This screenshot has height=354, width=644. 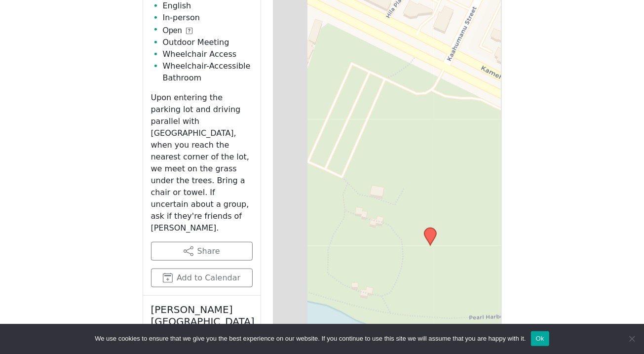 I want to click on button: Share, so click(x=202, y=251).